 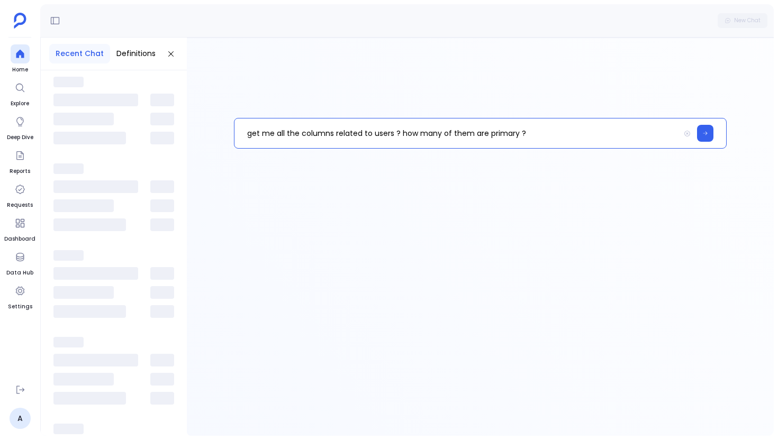 I want to click on a: Requests, so click(x=20, y=195).